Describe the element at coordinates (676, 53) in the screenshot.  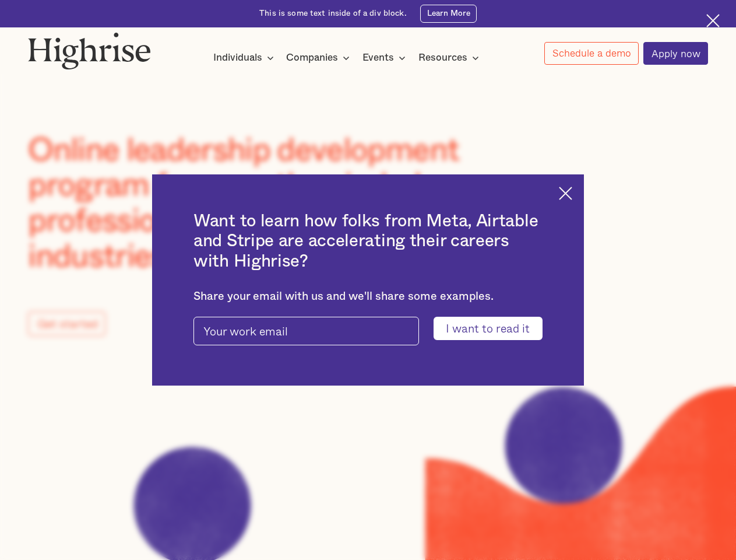
I see `a: Apply now` at that location.